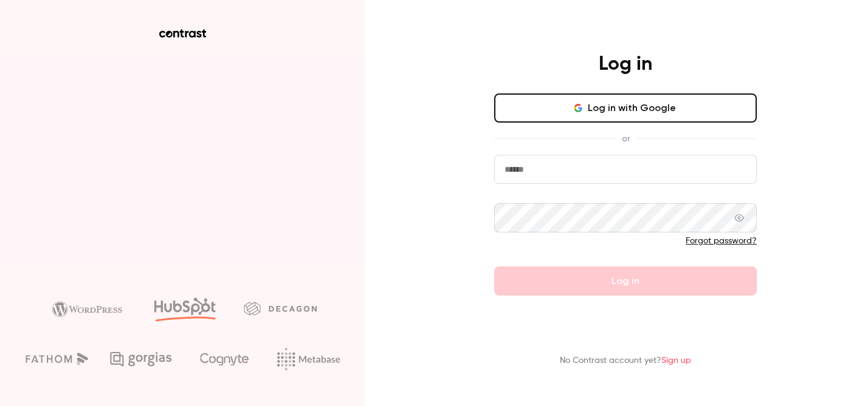  I want to click on p: No Contrast account yet?, so click(625, 361).